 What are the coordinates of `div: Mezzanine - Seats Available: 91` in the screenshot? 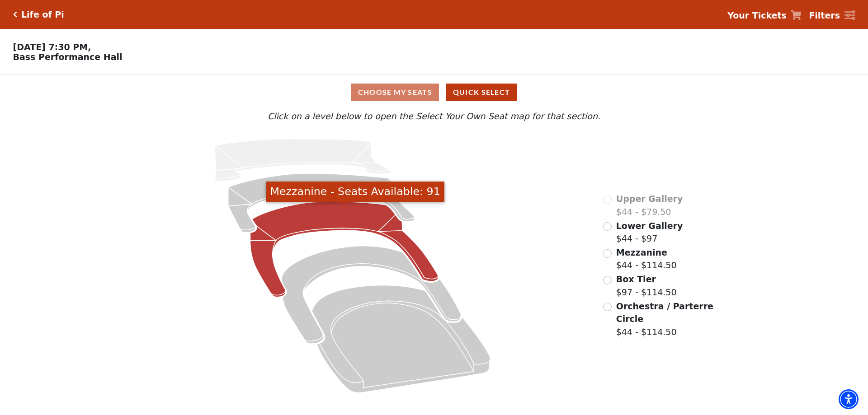 It's located at (355, 192).